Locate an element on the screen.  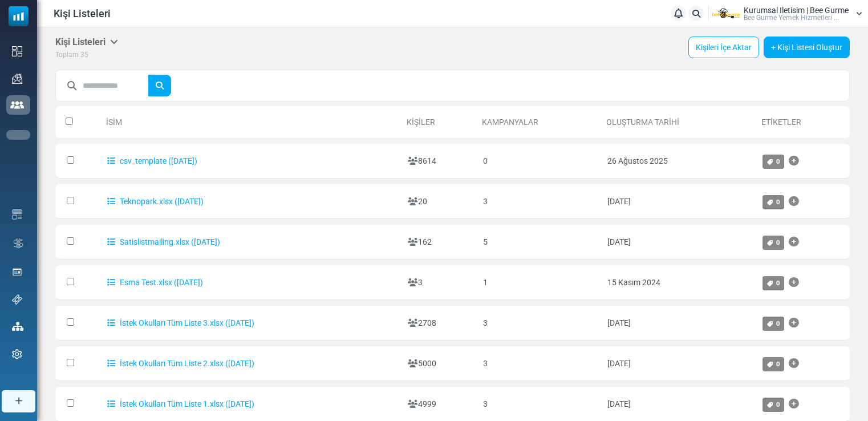
img: email-templates-icon.svg is located at coordinates (17, 214).